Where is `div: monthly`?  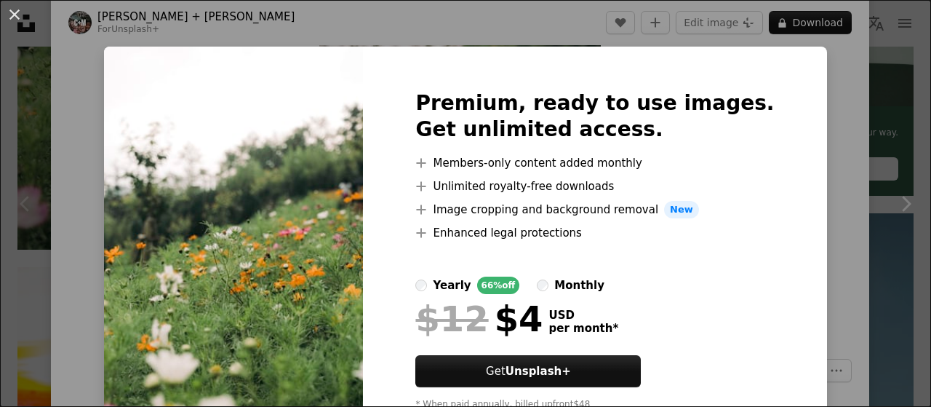 div: monthly is located at coordinates (579, 285).